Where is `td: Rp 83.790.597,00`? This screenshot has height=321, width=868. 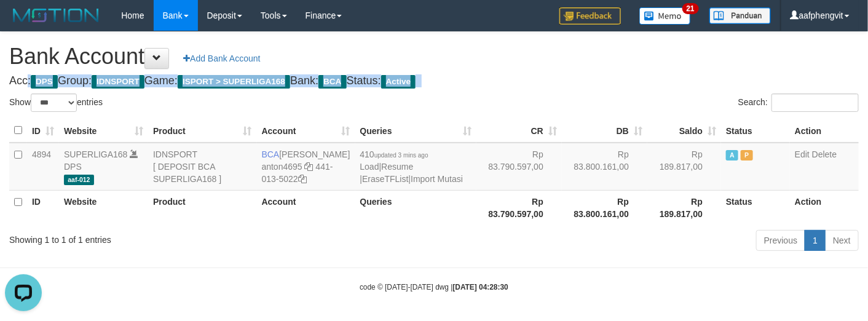
td: Rp 83.790.597,00 is located at coordinates (519, 166).